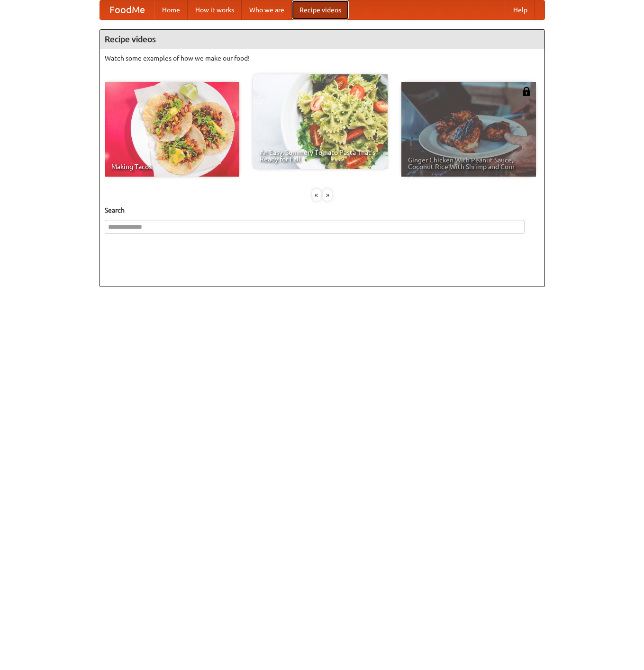  Describe the element at coordinates (320, 10) in the screenshot. I see `a: Recipe videos` at that location.